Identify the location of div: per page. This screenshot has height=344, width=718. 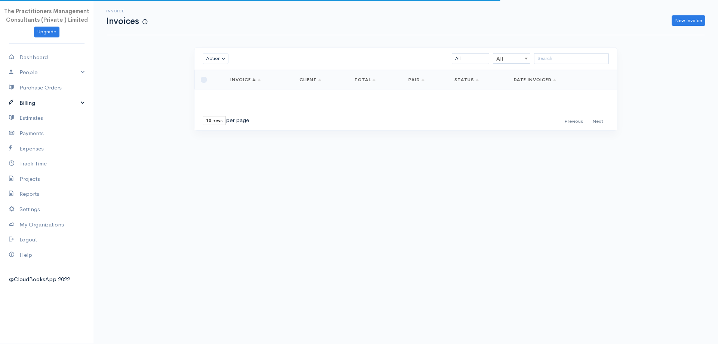
(226, 120).